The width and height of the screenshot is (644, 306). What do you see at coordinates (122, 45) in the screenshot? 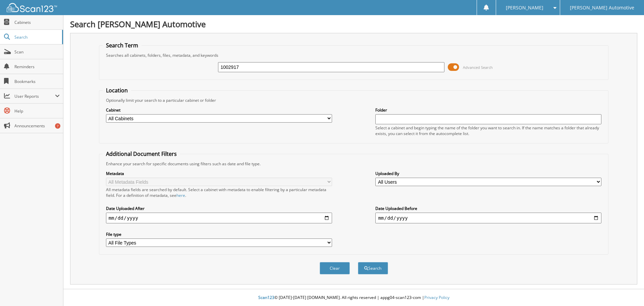
I see `legend: Search Term` at bounding box center [122, 45].